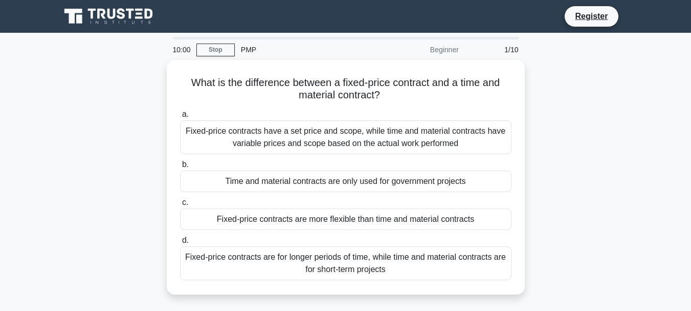 This screenshot has height=311, width=691. Describe the element at coordinates (185, 164) in the screenshot. I see `span: b.` at that location.